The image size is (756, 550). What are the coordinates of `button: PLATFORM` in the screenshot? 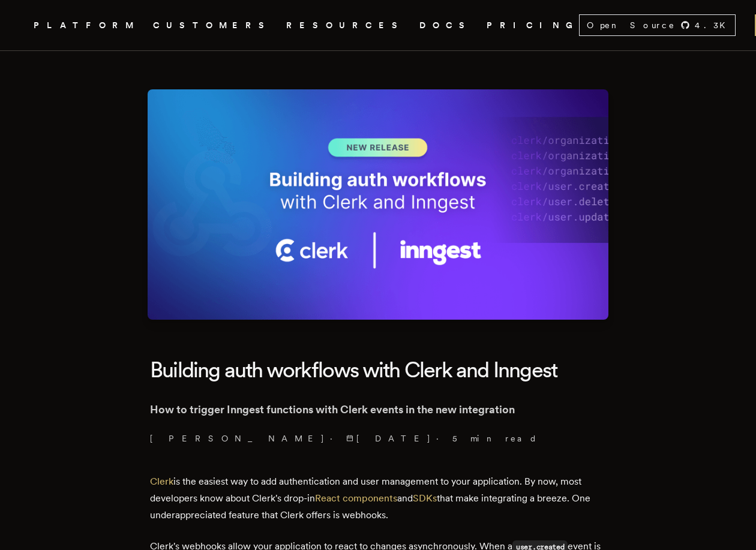 It's located at (86, 25).